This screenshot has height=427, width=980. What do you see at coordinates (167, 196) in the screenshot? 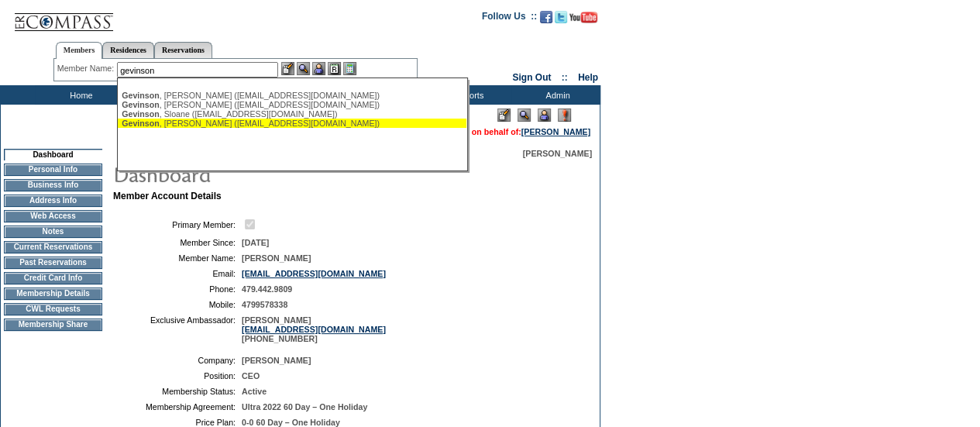
I see `b: Member Account Details` at bounding box center [167, 196].